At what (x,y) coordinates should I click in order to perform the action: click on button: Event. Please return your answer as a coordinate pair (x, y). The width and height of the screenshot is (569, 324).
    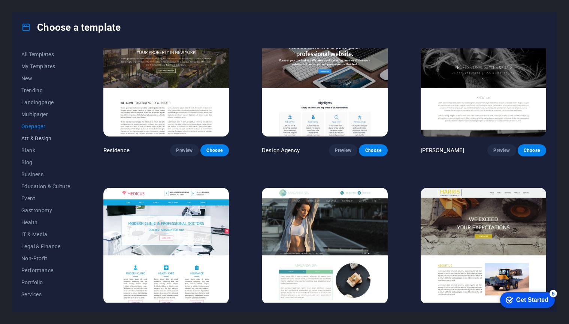
    Looking at the image, I should click on (46, 198).